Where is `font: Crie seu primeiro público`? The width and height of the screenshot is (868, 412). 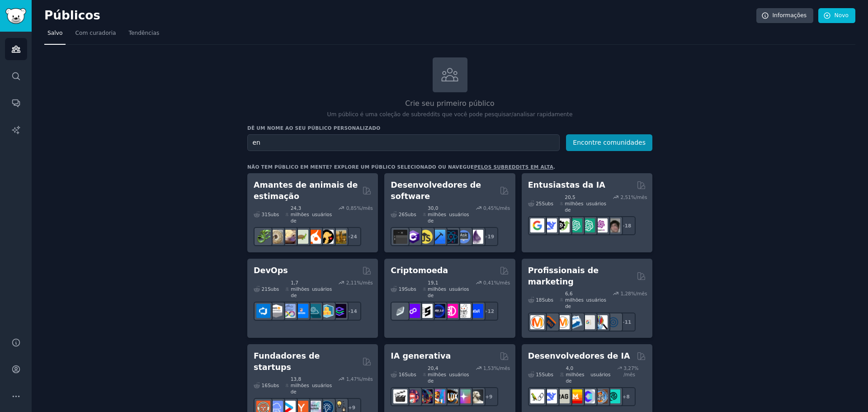
font: Crie seu primeiro público is located at coordinates (450, 103).